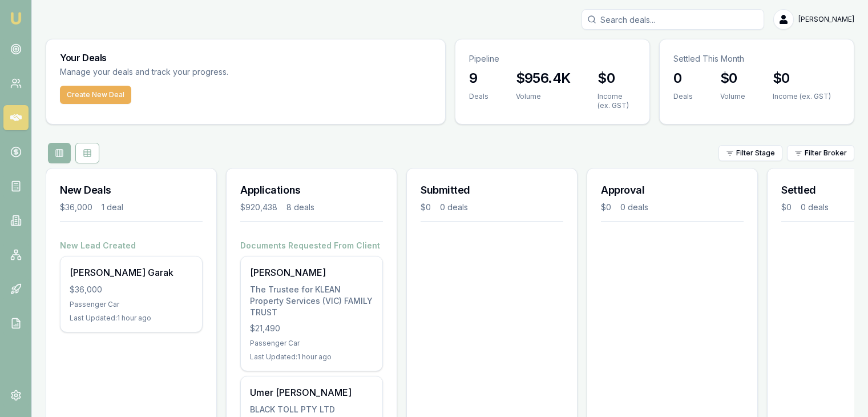 This screenshot has width=868, height=417. Describe the element at coordinates (479, 79) in the screenshot. I see `h3: 9` at that location.